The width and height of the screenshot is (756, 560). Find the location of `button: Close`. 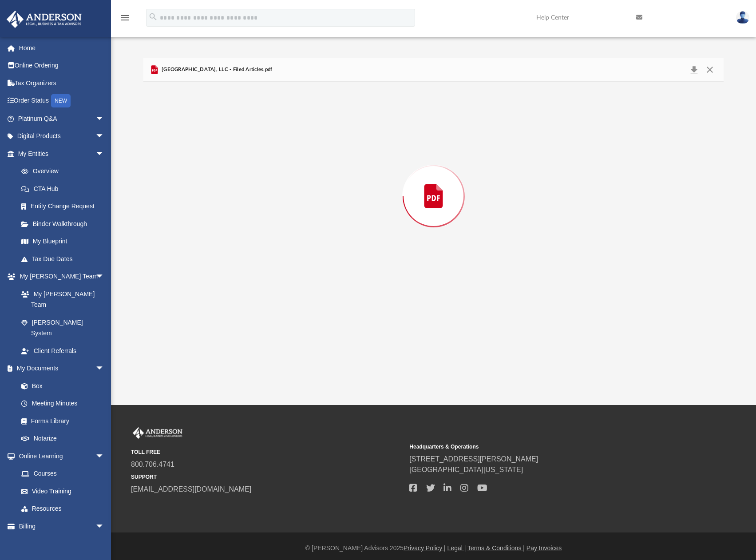

button: Close is located at coordinates (710, 69).